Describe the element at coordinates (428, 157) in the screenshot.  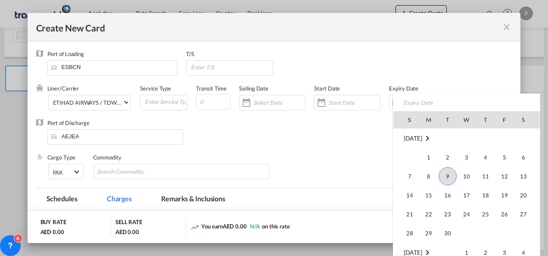
I see `span: 1` at that location.